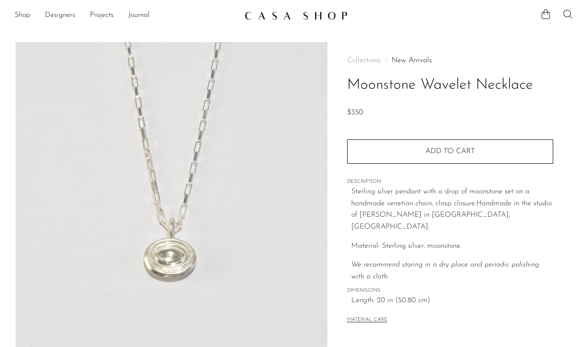  I want to click on a: New Arrivals, so click(412, 60).